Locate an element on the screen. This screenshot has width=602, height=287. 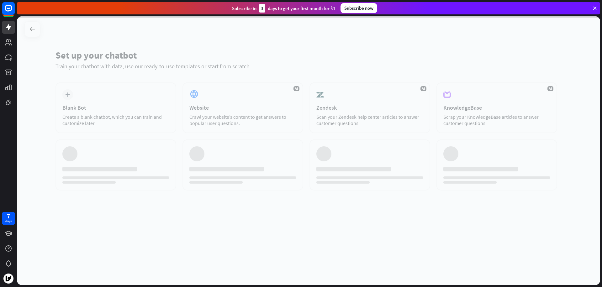
div: 3 is located at coordinates (262, 8).